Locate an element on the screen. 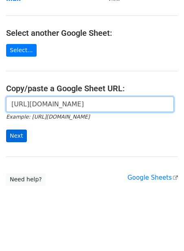 The width and height of the screenshot is (184, 251). a: Need help? is located at coordinates (26, 180).